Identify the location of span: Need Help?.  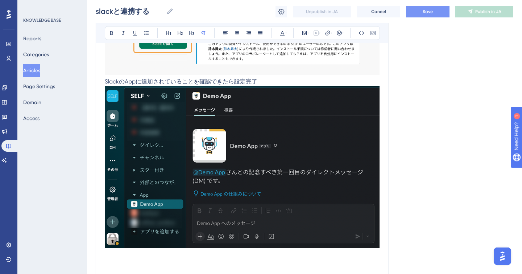
(31, 6).